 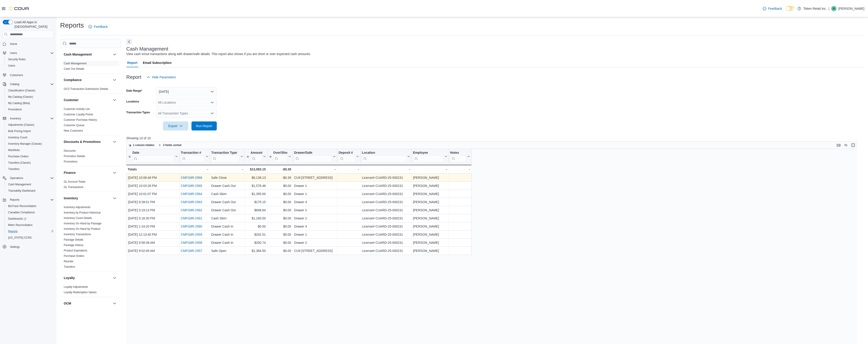 I want to click on button: Adjustments (Classic), so click(x=30, y=125).